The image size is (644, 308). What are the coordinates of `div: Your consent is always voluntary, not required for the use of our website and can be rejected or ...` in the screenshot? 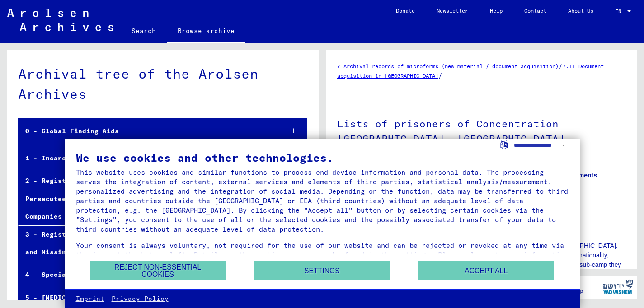 It's located at (322, 255).